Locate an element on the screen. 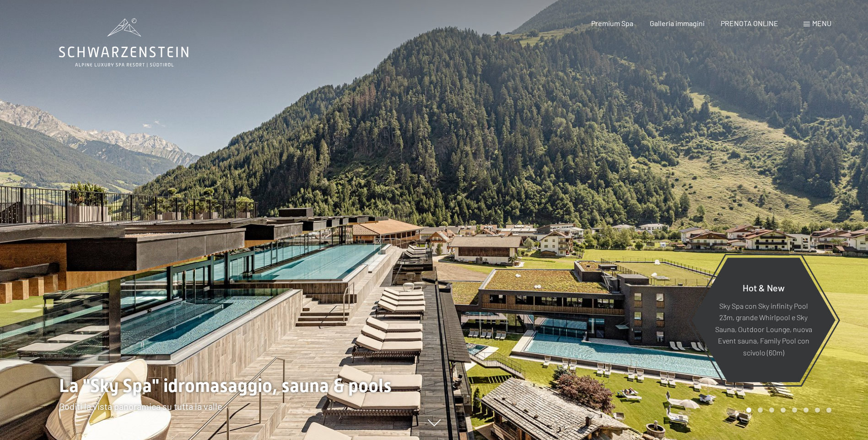 The image size is (868, 440). div: Carousel Page 3 is located at coordinates (771, 409).